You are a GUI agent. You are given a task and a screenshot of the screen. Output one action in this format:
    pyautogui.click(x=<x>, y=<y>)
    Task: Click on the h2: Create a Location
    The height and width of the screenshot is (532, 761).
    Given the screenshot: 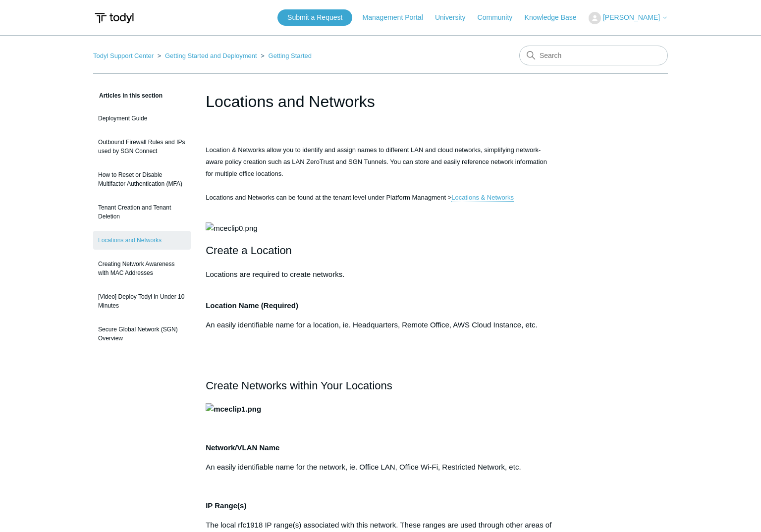 What is the action you would take?
    pyautogui.click(x=381, y=250)
    